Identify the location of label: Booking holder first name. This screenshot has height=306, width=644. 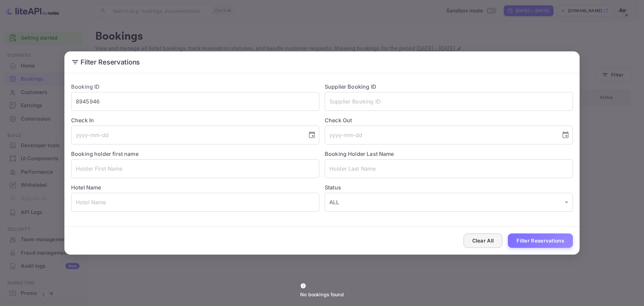
(105, 154).